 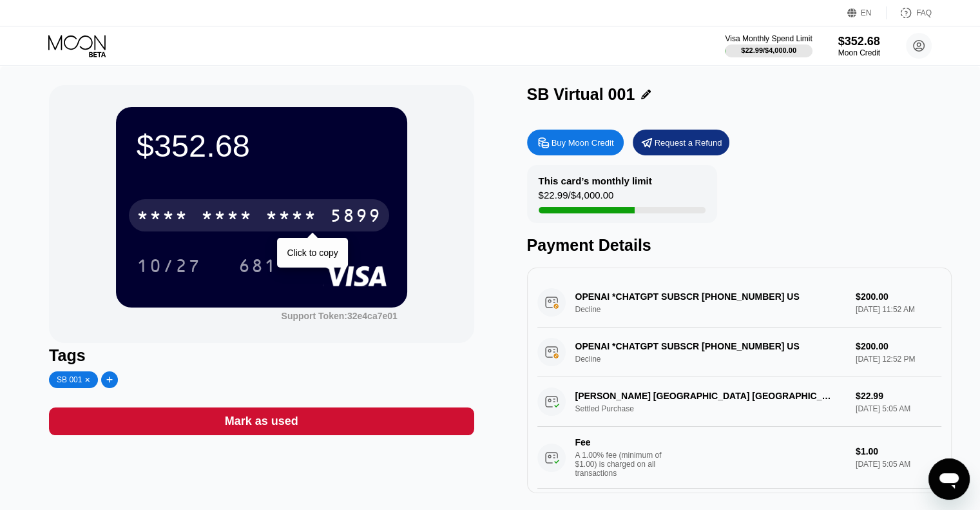 I want to click on div: Click to copy, so click(x=312, y=253).